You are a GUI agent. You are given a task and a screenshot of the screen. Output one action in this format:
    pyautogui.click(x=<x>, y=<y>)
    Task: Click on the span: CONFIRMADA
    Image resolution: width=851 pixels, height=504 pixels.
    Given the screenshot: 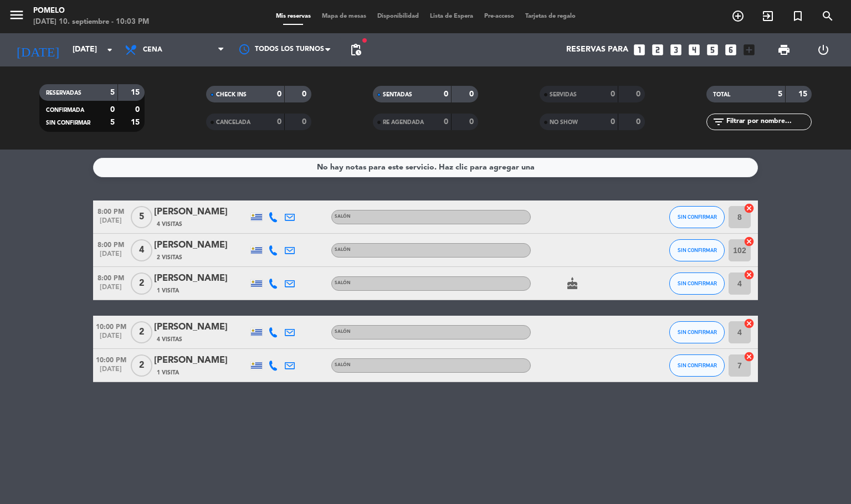 What is the action you would take?
    pyautogui.click(x=65, y=111)
    